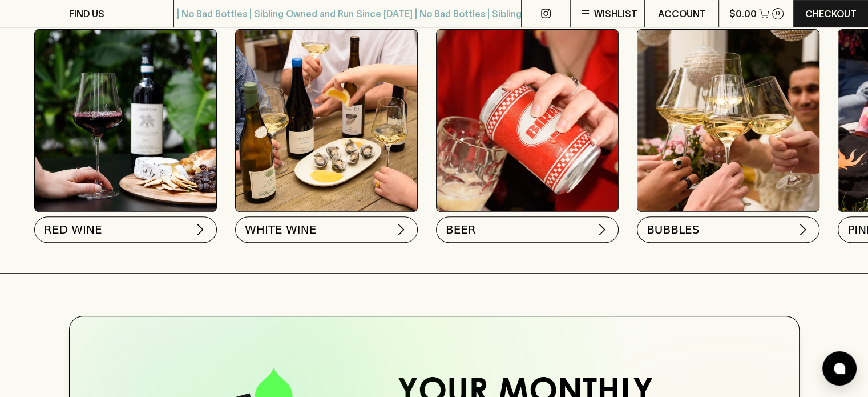  I want to click on p: ACCOUNT, so click(682, 13).